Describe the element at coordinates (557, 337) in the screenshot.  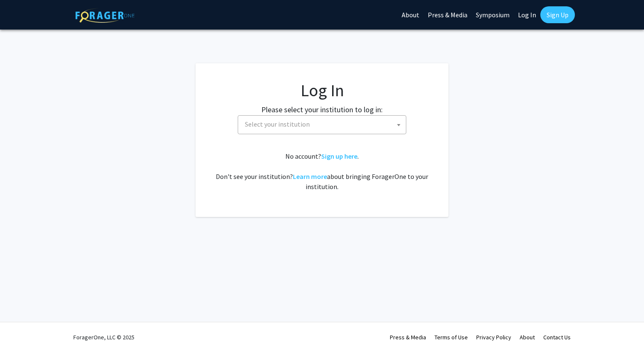
I see `a: Contact Us` at that location.